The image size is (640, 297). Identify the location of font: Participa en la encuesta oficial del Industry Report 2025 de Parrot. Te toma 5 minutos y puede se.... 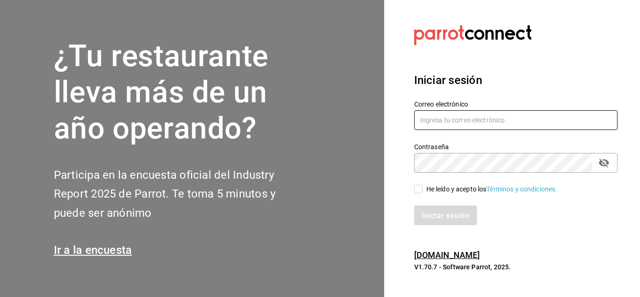
(164, 194).